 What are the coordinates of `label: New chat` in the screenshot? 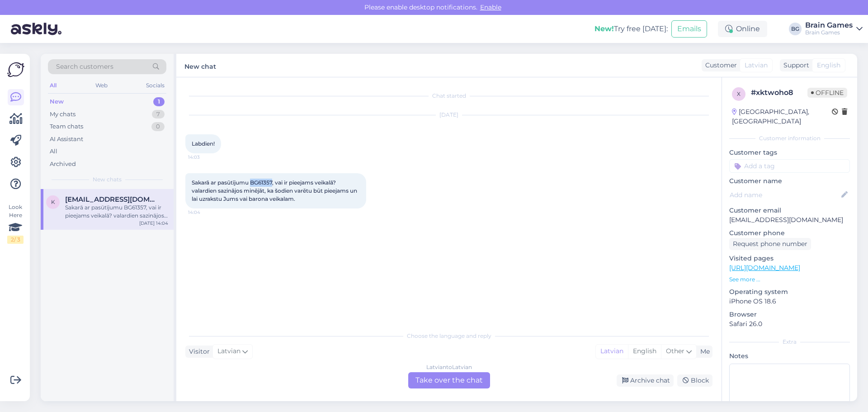 It's located at (200, 66).